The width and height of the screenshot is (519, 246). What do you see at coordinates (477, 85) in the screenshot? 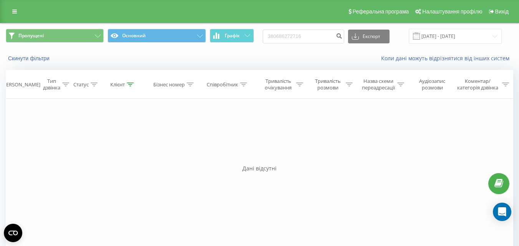
I see `div: Коментар/категорія дзвінка` at bounding box center [477, 85].